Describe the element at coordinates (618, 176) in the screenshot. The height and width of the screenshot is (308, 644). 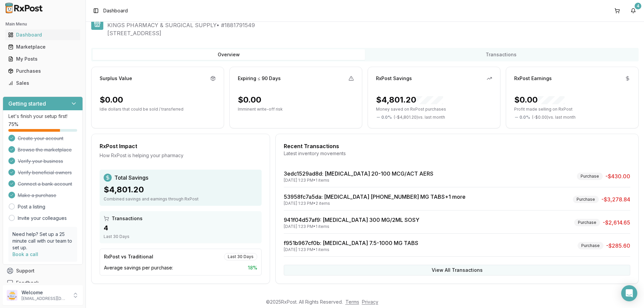
I see `span: -$430.00` at that location.